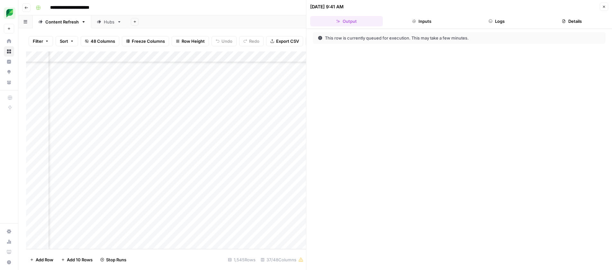 This screenshot has width=612, height=270. Describe the element at coordinates (44, 260) in the screenshot. I see `span: Add Row` at that location.